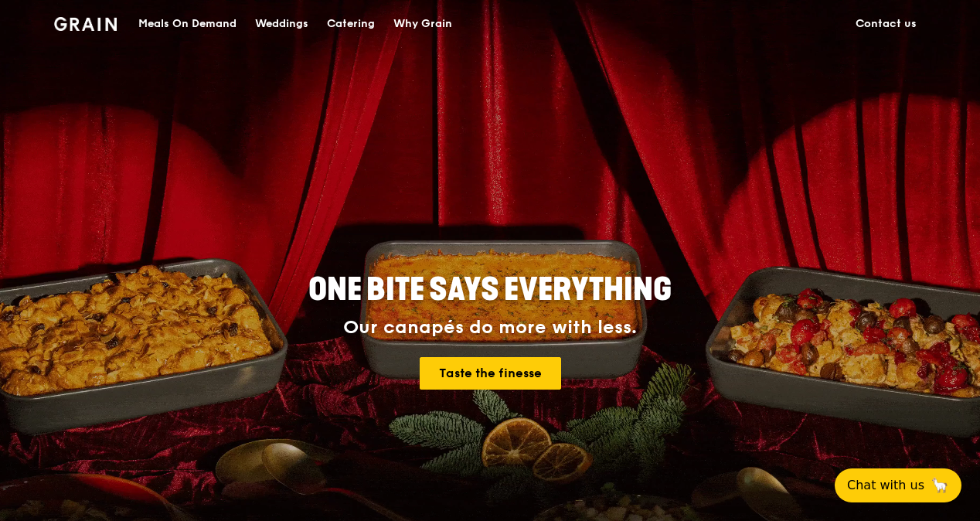  I want to click on div: Our canapés do more with less., so click(490, 328).